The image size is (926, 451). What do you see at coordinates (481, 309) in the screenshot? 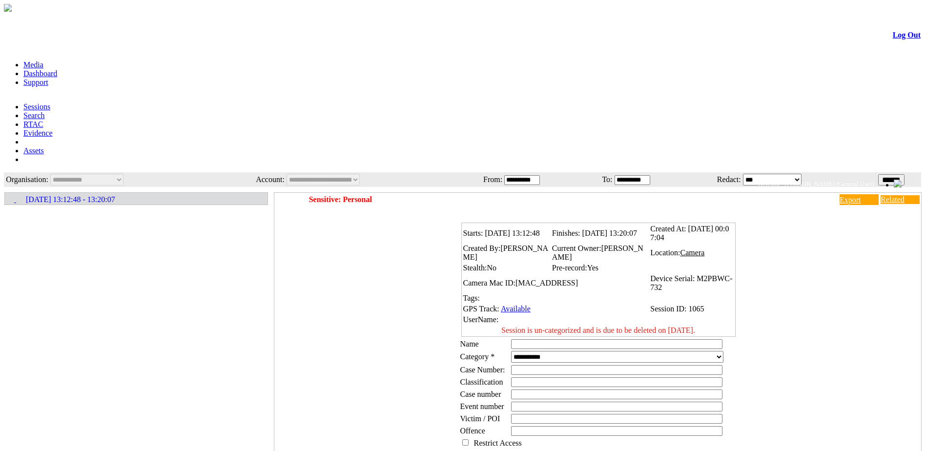
I see `span: GPS Track:` at bounding box center [481, 309].